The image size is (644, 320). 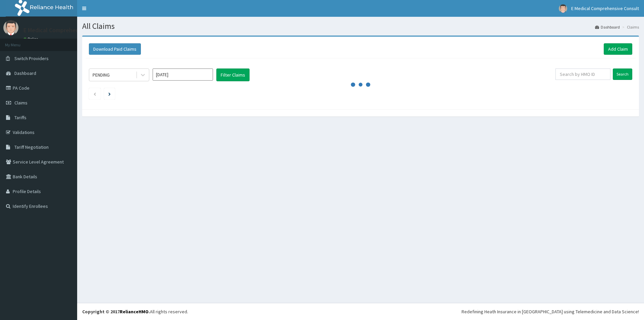 What do you see at coordinates (583, 74) in the screenshot?
I see `input: Search by HMO ID` at bounding box center [583, 74].